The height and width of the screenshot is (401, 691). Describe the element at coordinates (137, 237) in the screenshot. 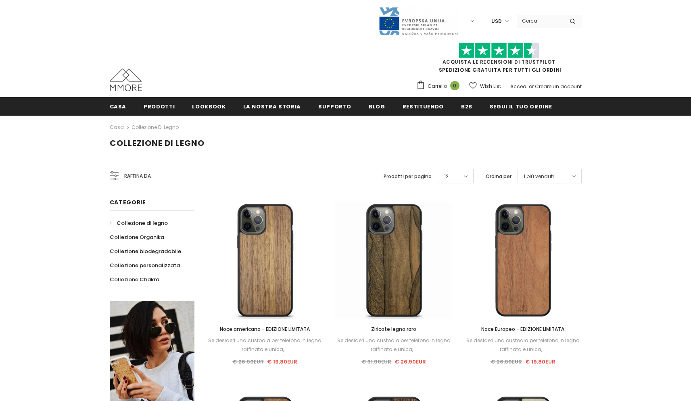

I see `span: Collezione Organika` at that location.